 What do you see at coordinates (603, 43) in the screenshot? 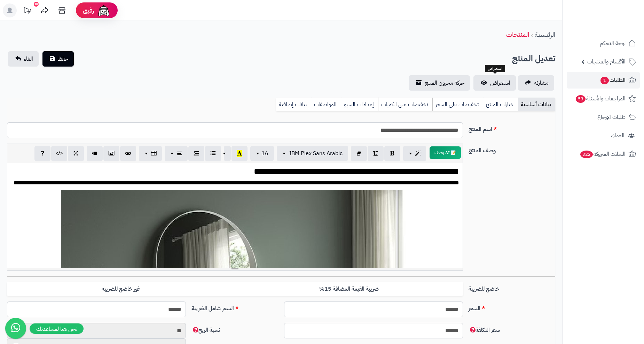
I see `a: لوحة التحكم` at bounding box center [603, 43].